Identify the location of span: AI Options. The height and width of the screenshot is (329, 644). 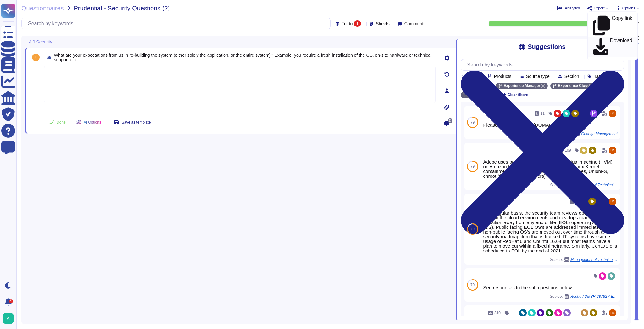
(93, 122).